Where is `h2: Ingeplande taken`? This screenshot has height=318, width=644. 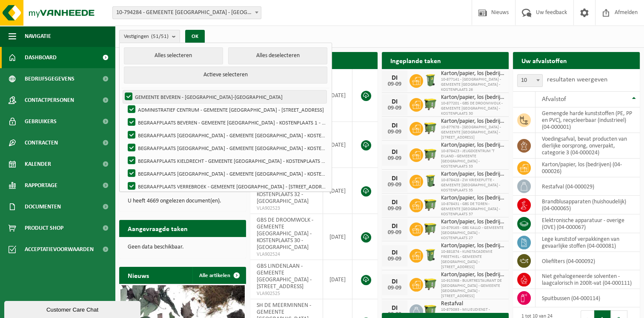
h2: Ingeplande taken is located at coordinates (416, 60).